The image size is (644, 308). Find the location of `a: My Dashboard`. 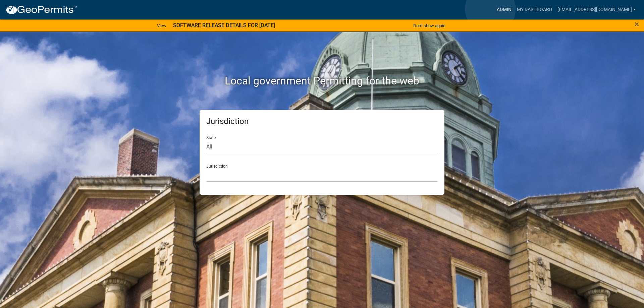

a: My Dashboard is located at coordinates (534, 10).